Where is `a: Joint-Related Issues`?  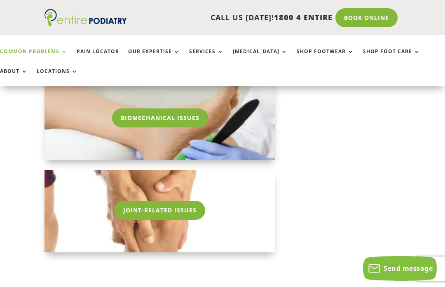
a: Joint-Related Issues is located at coordinates (160, 210).